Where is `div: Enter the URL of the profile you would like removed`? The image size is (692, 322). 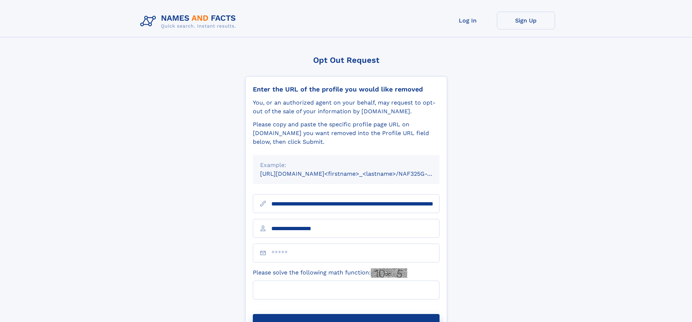 div: Enter the URL of the profile you would like removed is located at coordinates (346, 89).